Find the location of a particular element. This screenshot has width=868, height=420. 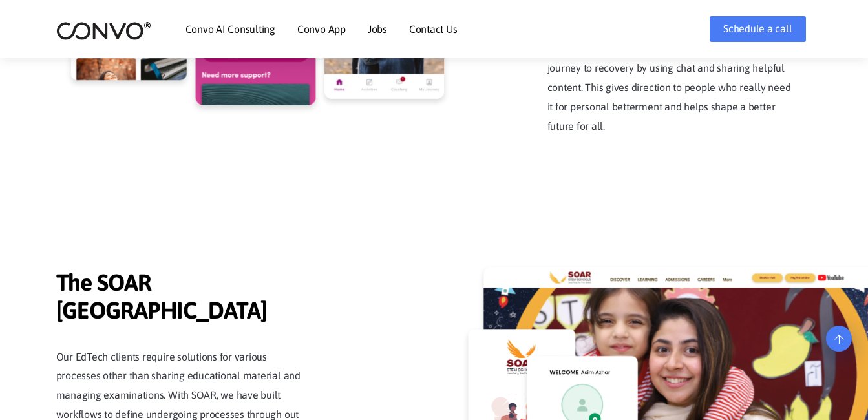

a: Convo App is located at coordinates (321, 29).